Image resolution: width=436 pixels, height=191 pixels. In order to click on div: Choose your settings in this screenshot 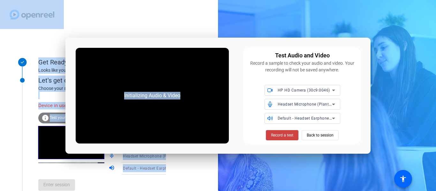, I will do `click(108, 88)`.